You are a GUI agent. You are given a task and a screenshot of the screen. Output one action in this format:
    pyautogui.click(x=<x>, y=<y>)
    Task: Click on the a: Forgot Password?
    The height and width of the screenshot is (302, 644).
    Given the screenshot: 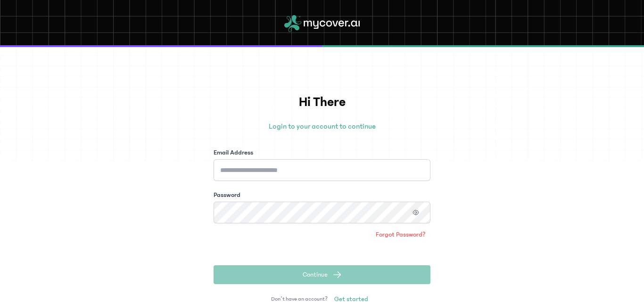 What is the action you would take?
    pyautogui.click(x=401, y=235)
    